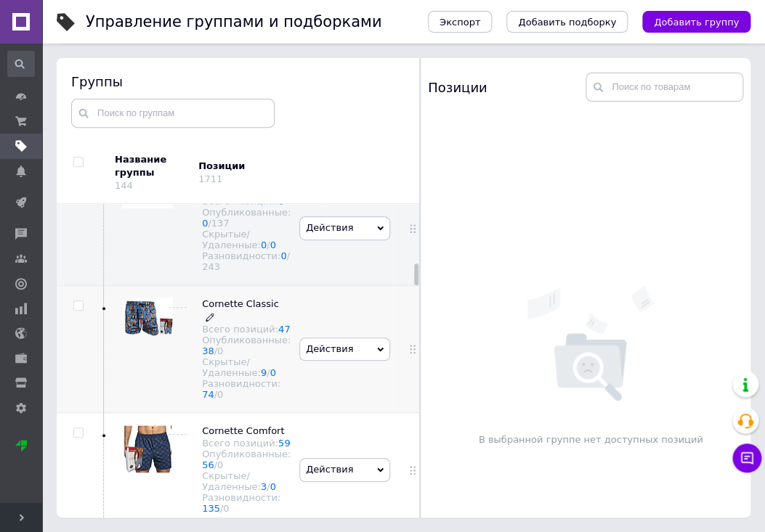 The image size is (765, 532). Describe the element at coordinates (220, 223) in the screenshot. I see `div: 137` at that location.